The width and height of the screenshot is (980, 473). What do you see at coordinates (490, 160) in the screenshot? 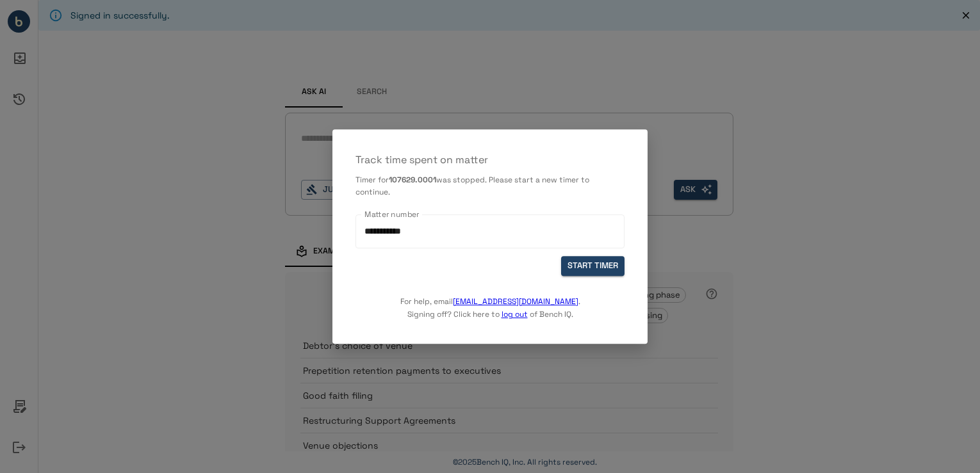
I see `p: Track time spent on matter` at bounding box center [490, 160].